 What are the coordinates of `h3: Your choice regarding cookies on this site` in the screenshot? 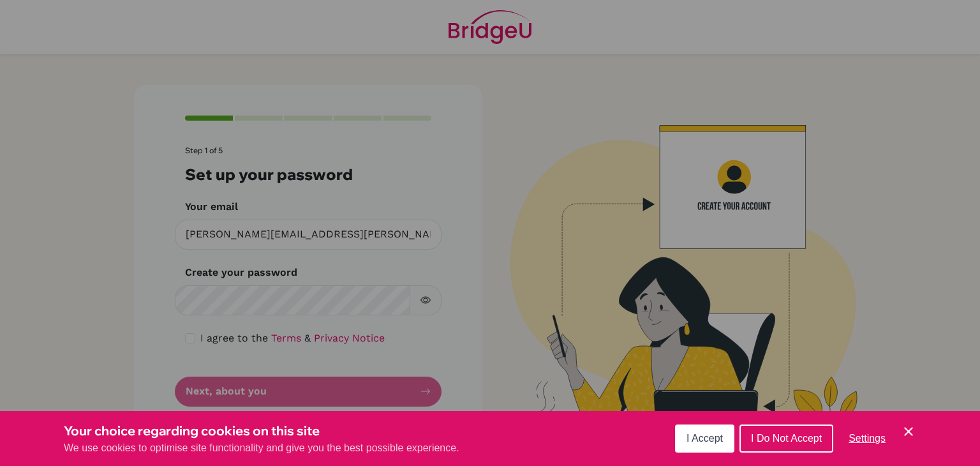 It's located at (262, 430).